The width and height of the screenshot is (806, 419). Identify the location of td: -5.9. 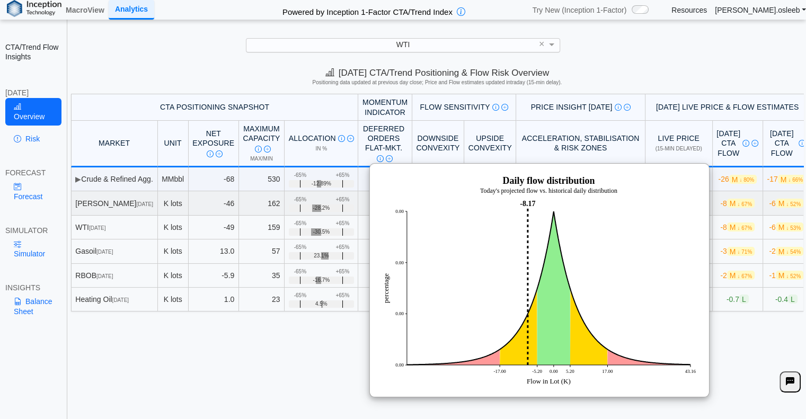
(213, 275).